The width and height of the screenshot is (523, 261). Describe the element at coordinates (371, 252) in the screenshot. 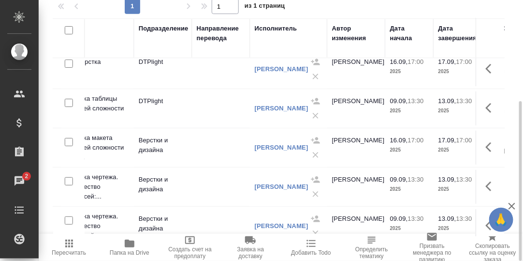

I see `span: Определить тематику` at that location.